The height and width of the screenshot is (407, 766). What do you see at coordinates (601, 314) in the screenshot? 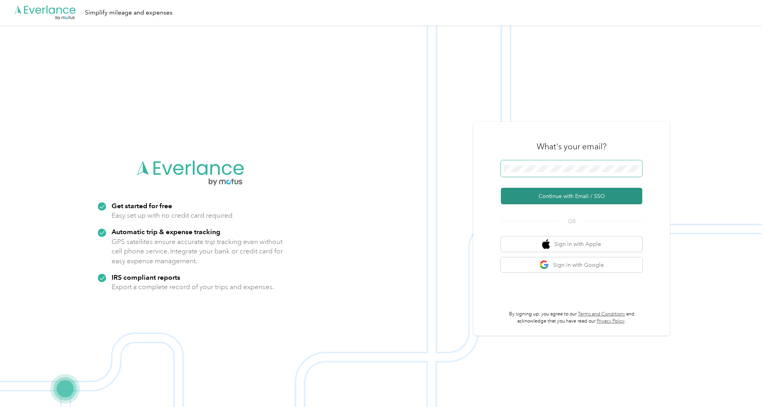
I see `a: Terms and Conditions` at bounding box center [601, 314].